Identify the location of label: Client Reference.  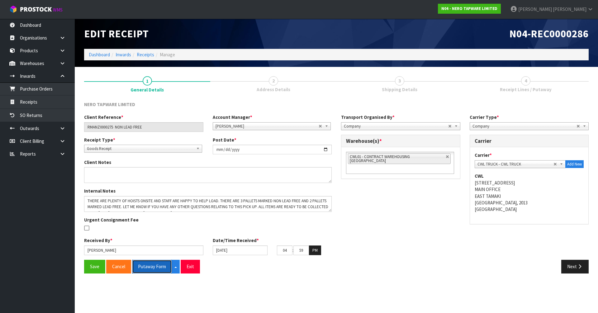
(104, 117).